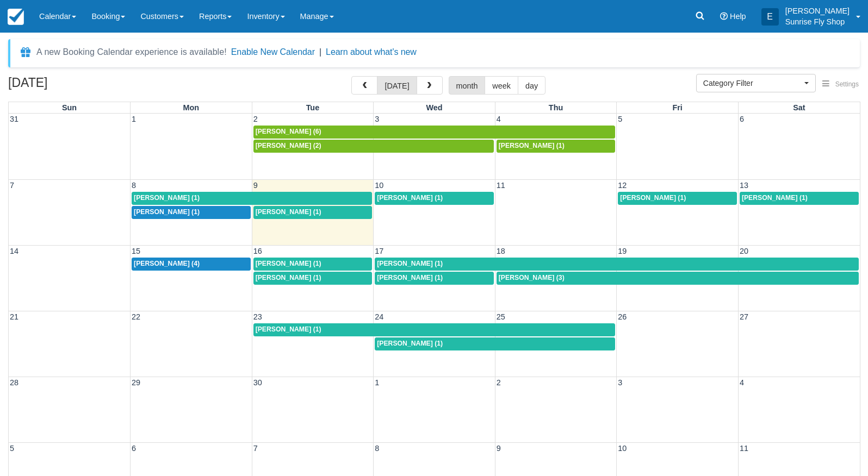 The image size is (868, 476). Describe the element at coordinates (744, 317) in the screenshot. I see `span: 27` at that location.